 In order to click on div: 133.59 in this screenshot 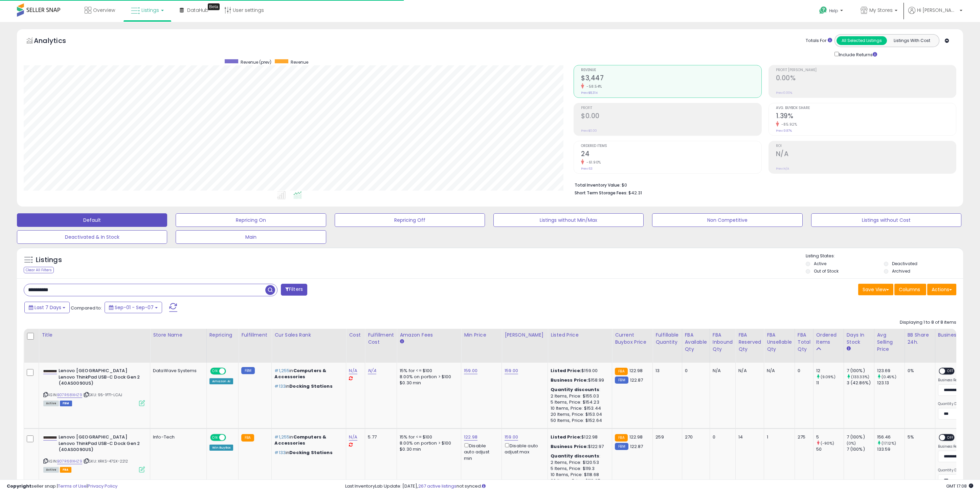, I will do `click(891, 449)`.